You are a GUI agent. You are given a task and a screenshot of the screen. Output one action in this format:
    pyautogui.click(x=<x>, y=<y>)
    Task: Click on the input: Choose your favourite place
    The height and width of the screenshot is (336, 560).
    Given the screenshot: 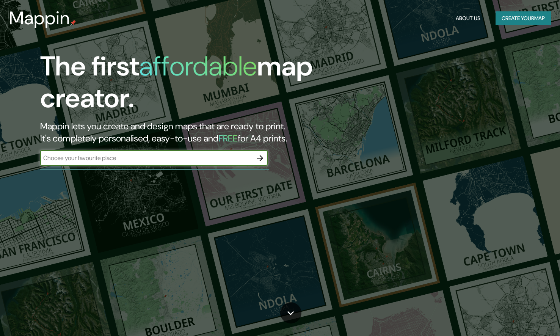 What is the action you would take?
    pyautogui.click(x=146, y=158)
    